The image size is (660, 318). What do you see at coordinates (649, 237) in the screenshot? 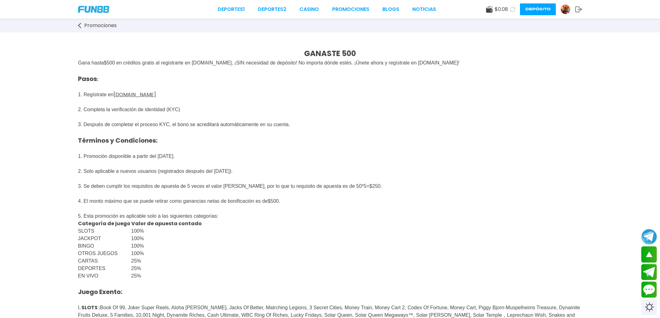
I see `button: Join telegram channel` at bounding box center [649, 237].